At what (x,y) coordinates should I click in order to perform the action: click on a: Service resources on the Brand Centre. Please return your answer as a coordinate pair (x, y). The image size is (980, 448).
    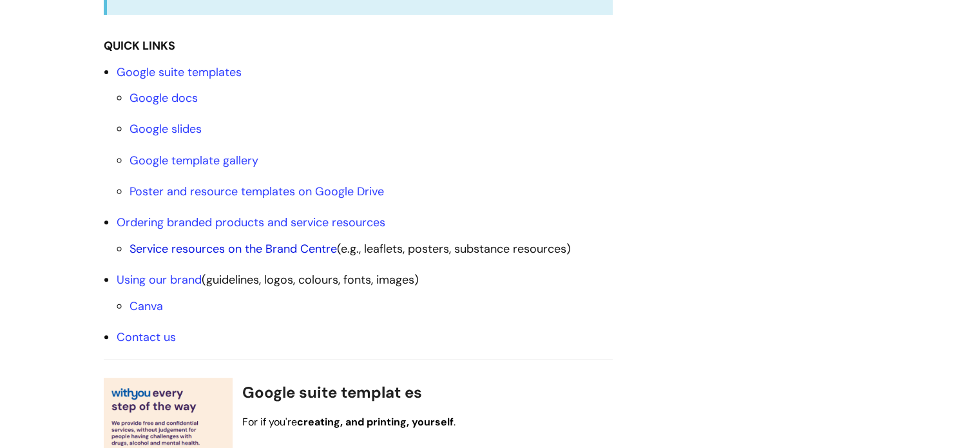
    Looking at the image, I should click on (234, 249).